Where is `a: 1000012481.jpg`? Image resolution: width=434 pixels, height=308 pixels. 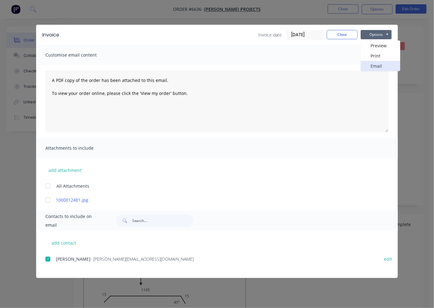 a: 1000012481.jpg is located at coordinates (214, 199).